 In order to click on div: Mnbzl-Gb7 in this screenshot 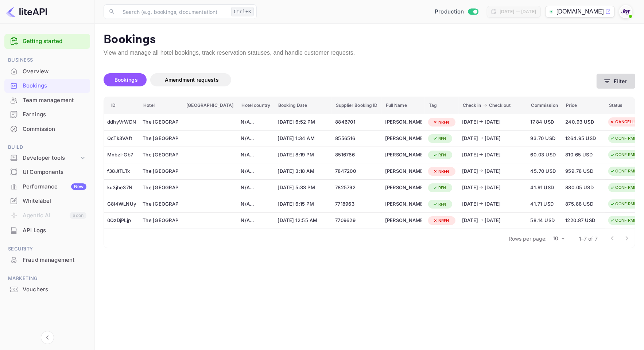, I will do `click(121, 155)`.